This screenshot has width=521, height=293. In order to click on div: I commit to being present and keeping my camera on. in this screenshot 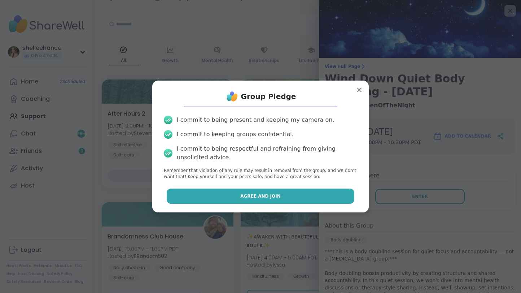, I will do `click(256, 120)`.